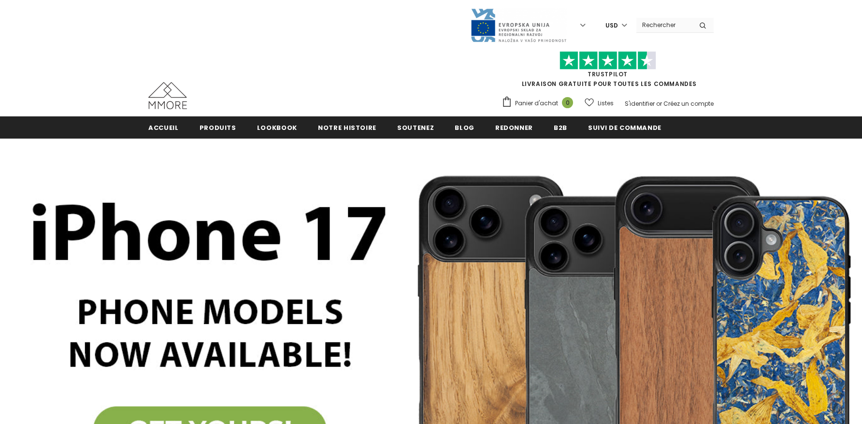 The height and width of the screenshot is (424, 862). What do you see at coordinates (640, 103) in the screenshot?
I see `a: S'identifier` at bounding box center [640, 103].